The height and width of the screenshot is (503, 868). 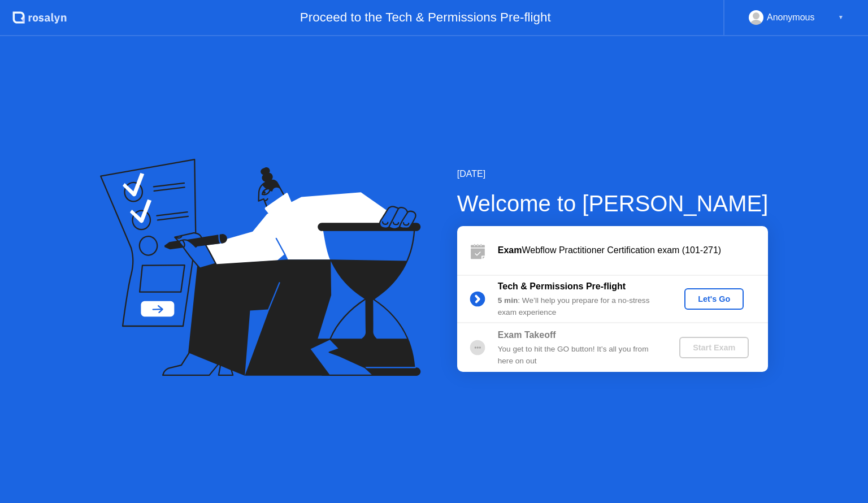 What do you see at coordinates (714, 299) in the screenshot?
I see `div: Let's Go` at bounding box center [714, 299].